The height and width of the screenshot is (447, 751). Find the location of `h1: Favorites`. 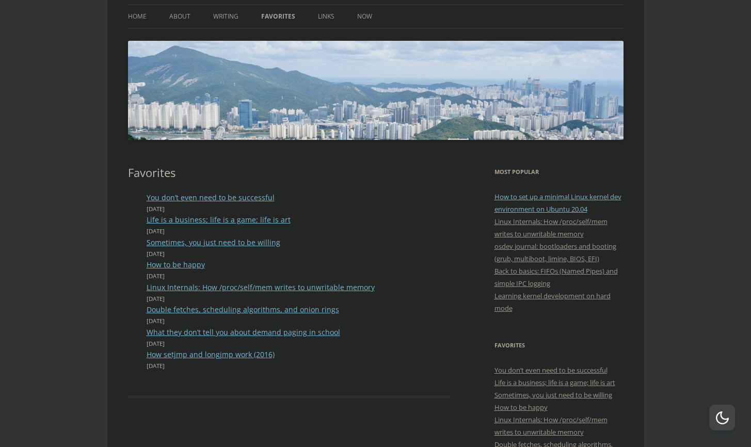

h1: Favorites is located at coordinates (289, 172).